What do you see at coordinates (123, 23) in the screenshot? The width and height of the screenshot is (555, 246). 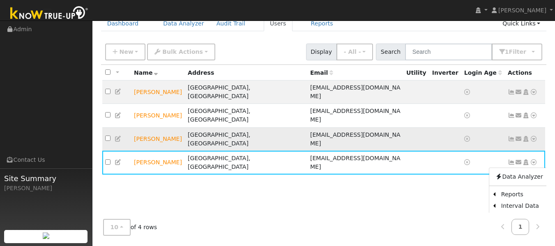 I see `a: Dashboard` at bounding box center [123, 23].